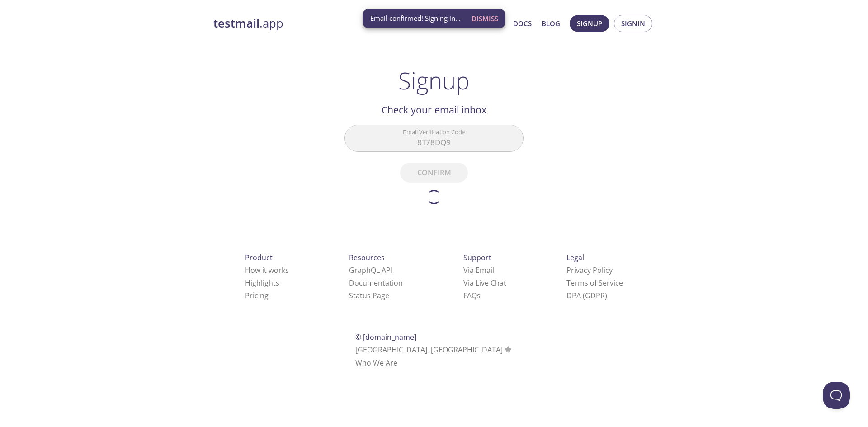 The height and width of the screenshot is (427, 868). Describe the element at coordinates (371, 270) in the screenshot. I see `a: GraphQL API` at that location.